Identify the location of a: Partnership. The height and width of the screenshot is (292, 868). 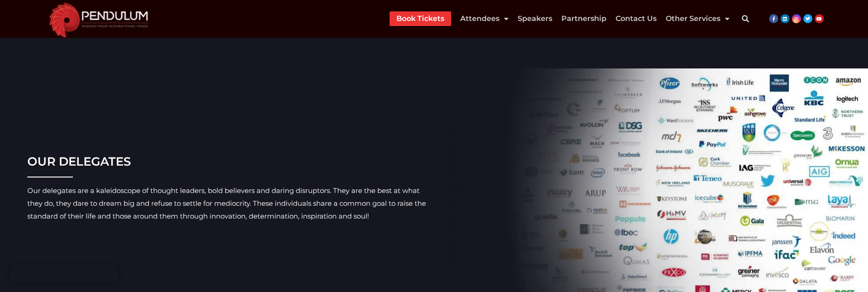
(584, 18).